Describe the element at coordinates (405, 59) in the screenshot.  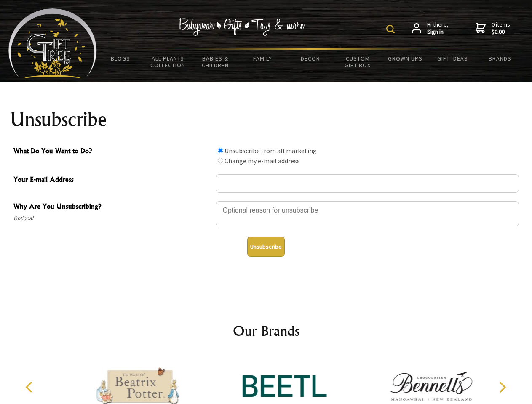
I see `a: Grown Ups` at that location.